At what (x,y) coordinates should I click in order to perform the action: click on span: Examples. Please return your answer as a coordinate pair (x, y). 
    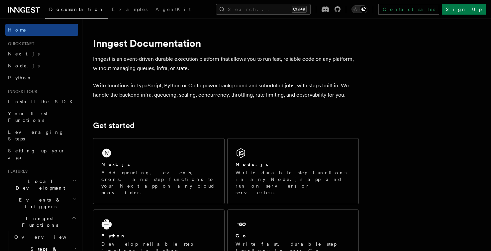
    Looking at the image, I should click on (130, 9).